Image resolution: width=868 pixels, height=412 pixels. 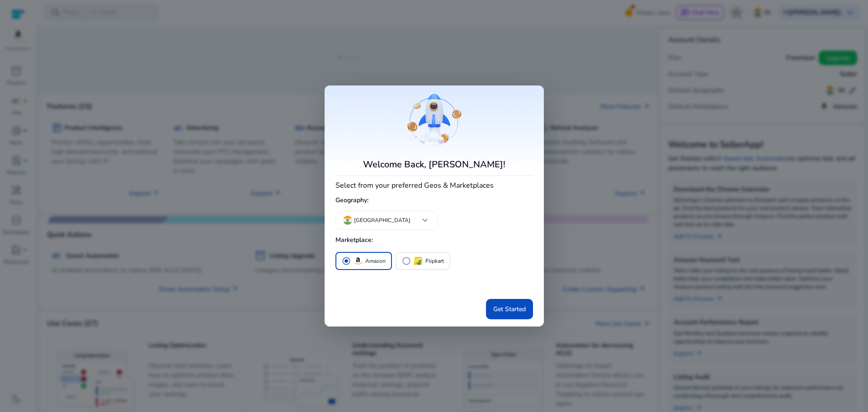 I want to click on span: radio_button_unchecked, so click(x=406, y=261).